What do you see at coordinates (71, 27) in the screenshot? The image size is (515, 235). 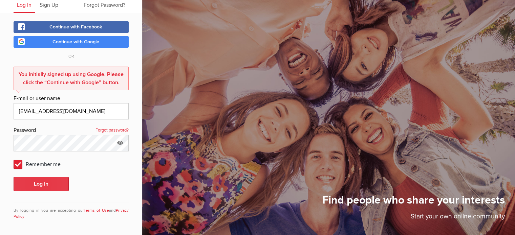 I see `a: Continue with Facebook` at bounding box center [71, 27].